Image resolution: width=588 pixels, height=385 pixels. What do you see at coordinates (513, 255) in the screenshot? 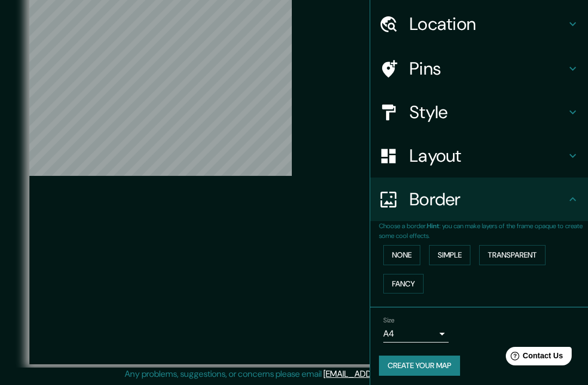
I see `button: Transparent` at bounding box center [513, 255].